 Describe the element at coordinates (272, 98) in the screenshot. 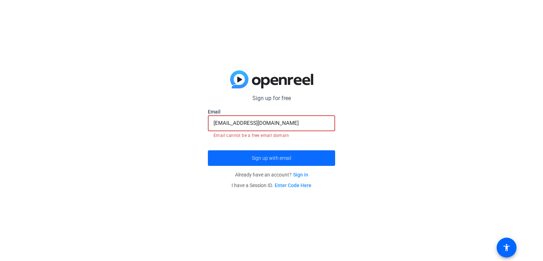

I see `p: Sign up for free` at that location.